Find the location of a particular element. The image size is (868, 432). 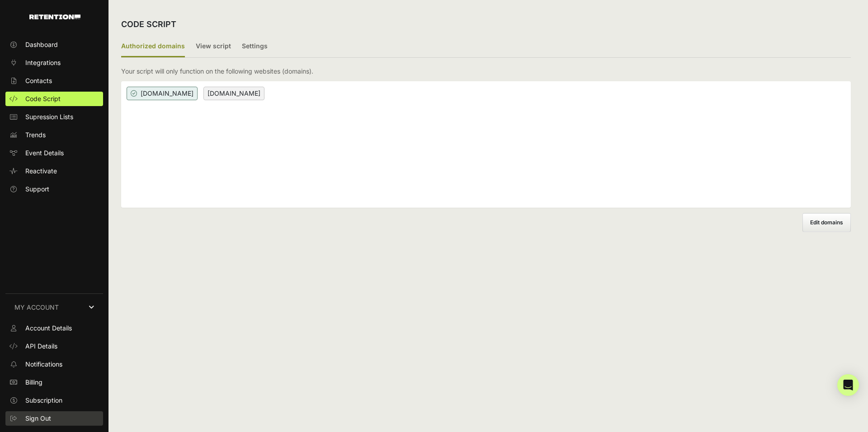

span: API Details is located at coordinates (42, 347).